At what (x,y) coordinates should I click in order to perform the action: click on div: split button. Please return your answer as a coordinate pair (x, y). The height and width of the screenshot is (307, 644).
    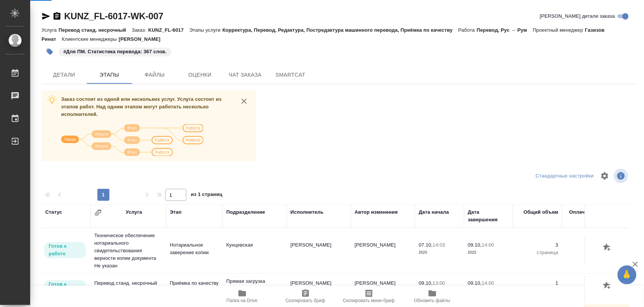
    Looking at the image, I should click on (565, 175).